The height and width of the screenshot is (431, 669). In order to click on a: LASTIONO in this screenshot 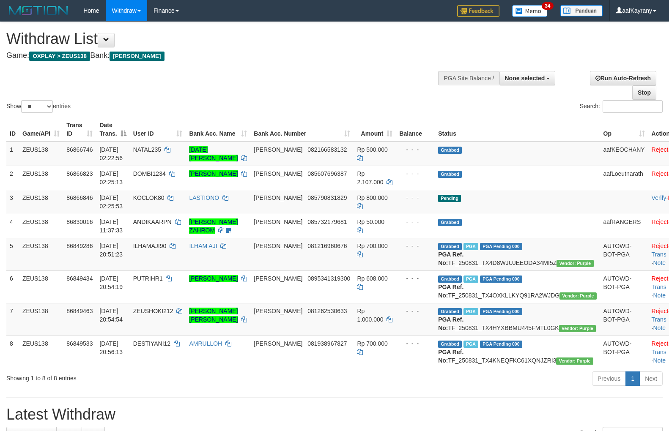, I will do `click(204, 198)`.